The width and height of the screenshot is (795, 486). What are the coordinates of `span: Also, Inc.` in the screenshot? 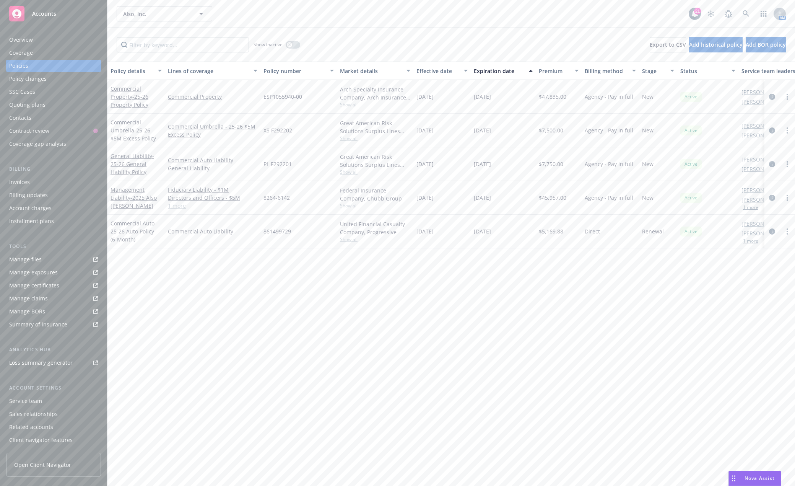 It's located at (156, 14).